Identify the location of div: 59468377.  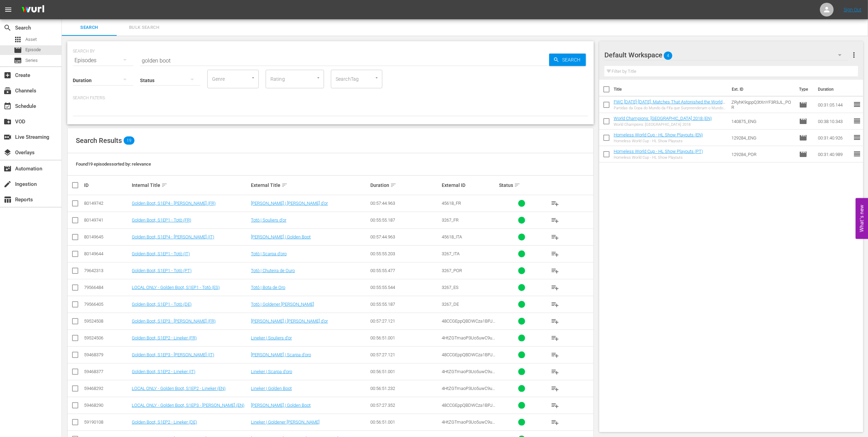
(107, 371).